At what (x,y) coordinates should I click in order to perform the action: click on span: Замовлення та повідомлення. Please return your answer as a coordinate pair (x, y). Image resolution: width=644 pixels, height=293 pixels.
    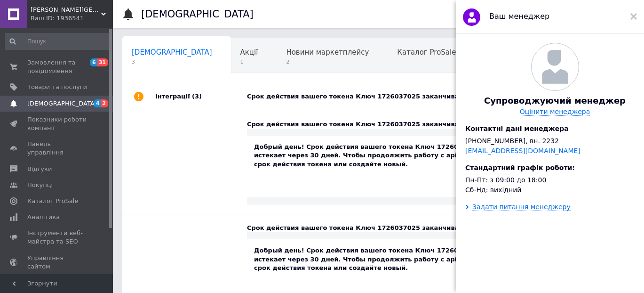
    Looking at the image, I should click on (57, 67).